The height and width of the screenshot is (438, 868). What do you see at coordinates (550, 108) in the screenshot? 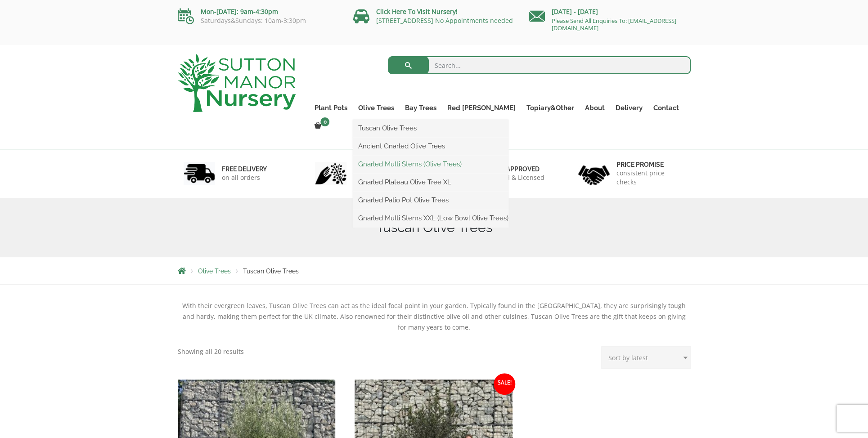
I see `a: Topiary&Other` at bounding box center [550, 108].